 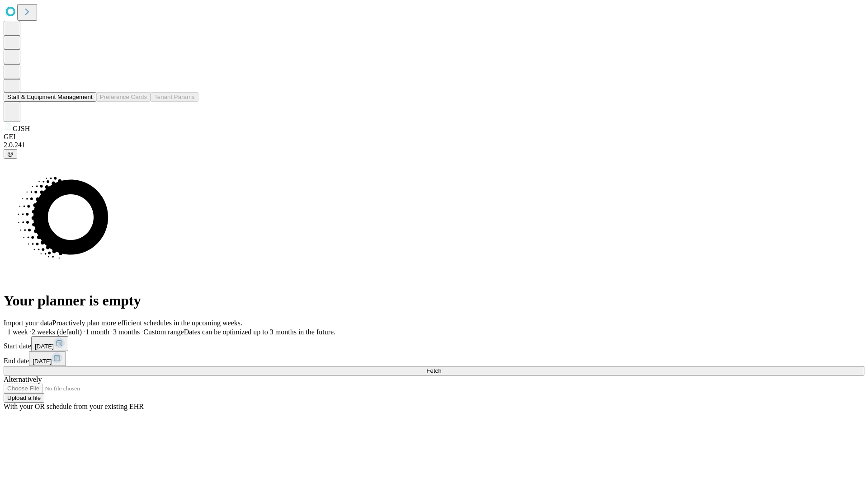 I want to click on span: 2 weeks (default), so click(x=56, y=332).